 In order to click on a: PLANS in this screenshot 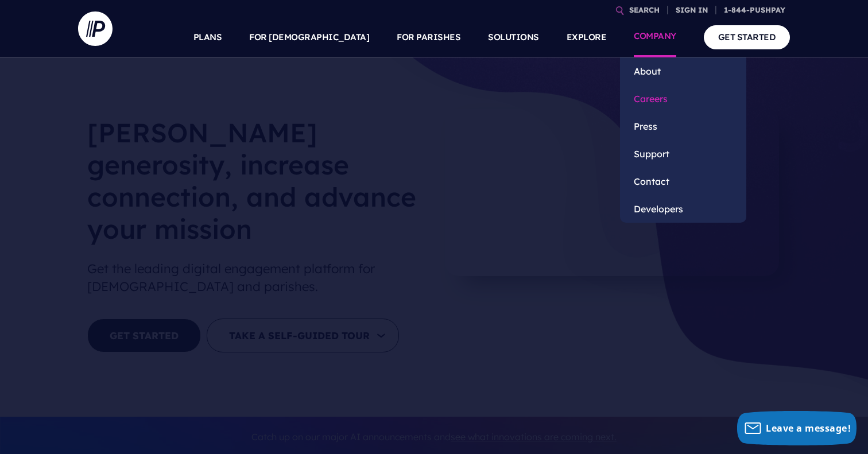, I will do `click(208, 37)`.